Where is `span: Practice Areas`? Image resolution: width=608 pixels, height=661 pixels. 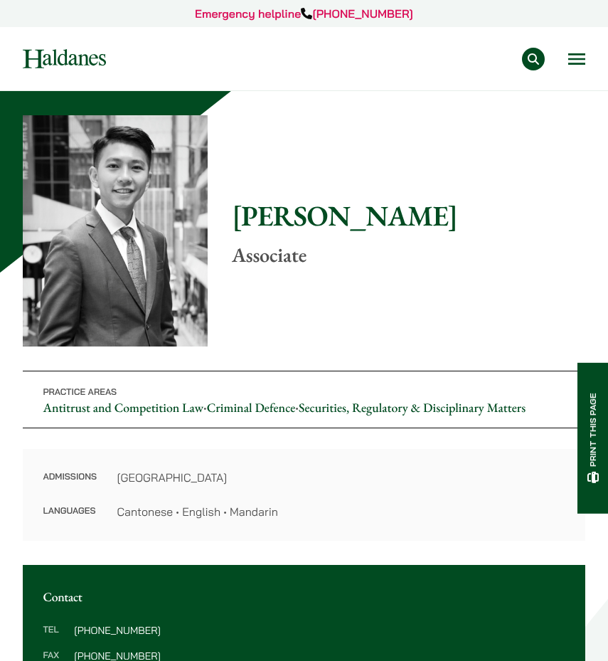 span: Practice Areas is located at coordinates (80, 392).